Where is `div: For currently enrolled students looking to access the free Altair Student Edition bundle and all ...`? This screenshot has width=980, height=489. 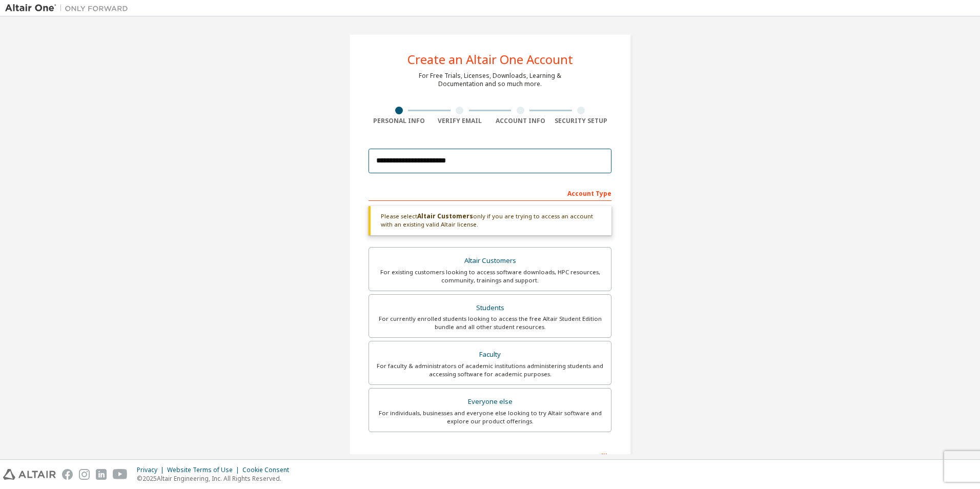 div: For currently enrolled students looking to access the free Altair Student Edition bundle and all ... is located at coordinates (490, 323).